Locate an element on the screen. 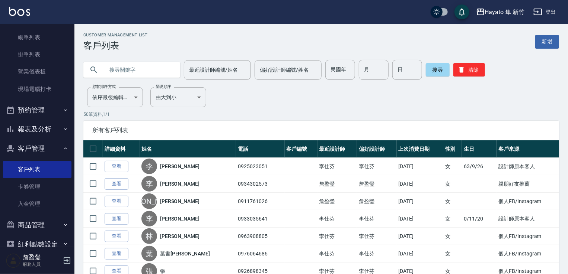 The image size is (568, 274). th: 偏好設計師 is located at coordinates (376, 149).